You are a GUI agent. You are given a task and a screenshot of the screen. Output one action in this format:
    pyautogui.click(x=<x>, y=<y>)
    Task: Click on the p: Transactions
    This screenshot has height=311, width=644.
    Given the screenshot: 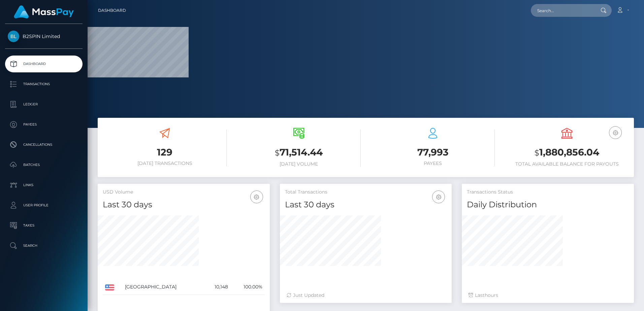 What is the action you would take?
    pyautogui.click(x=44, y=84)
    